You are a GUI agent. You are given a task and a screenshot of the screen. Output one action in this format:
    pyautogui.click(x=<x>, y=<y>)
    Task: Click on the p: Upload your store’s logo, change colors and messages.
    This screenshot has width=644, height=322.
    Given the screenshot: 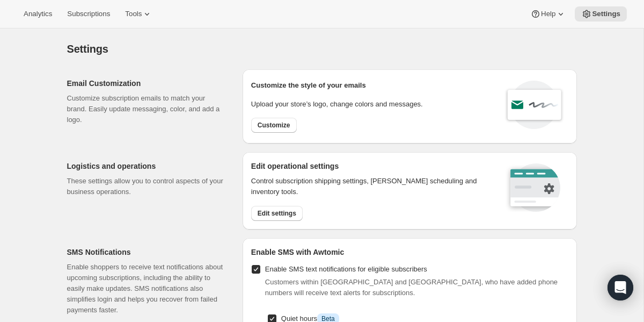 What is the action you would take?
    pyautogui.click(x=337, y=104)
    